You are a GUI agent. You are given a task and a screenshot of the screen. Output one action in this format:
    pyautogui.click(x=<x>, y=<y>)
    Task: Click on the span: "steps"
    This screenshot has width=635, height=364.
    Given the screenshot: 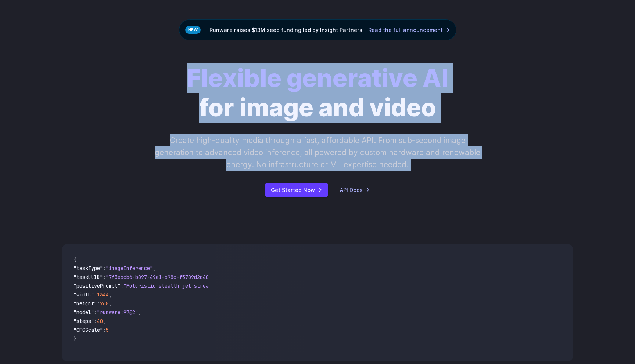 What is the action you would take?
    pyautogui.click(x=84, y=321)
    